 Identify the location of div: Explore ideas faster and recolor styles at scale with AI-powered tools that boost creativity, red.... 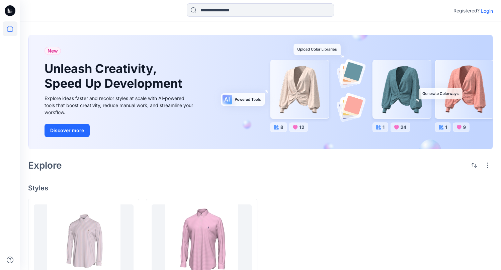
(120, 105).